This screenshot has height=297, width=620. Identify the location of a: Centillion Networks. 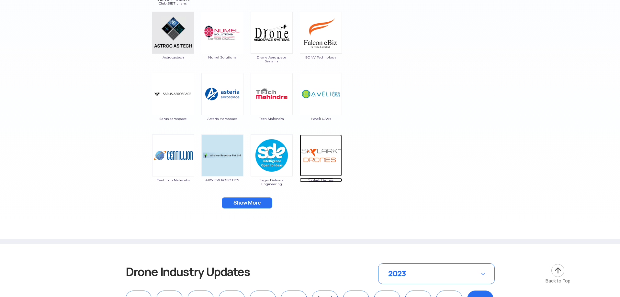
(173, 167).